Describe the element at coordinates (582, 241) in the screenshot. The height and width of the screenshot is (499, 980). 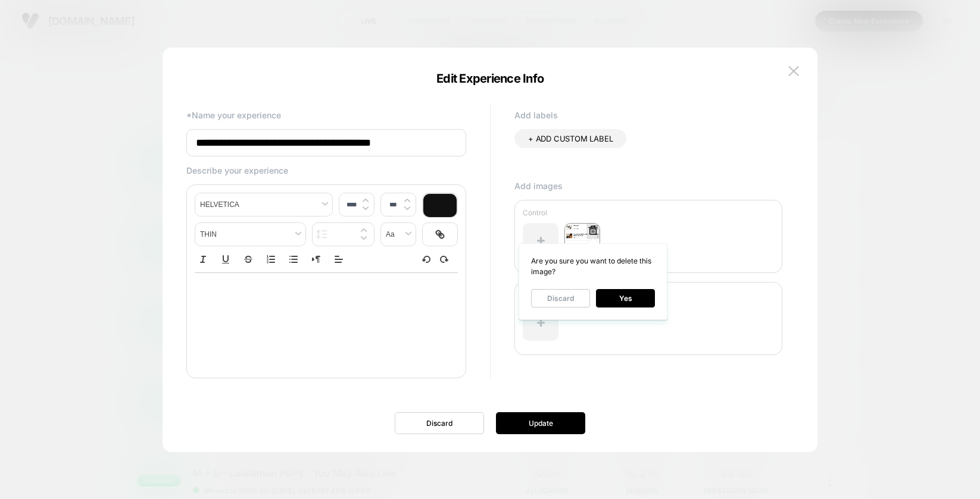
I see `img: generic_69564cc8-1dec-40bf-9069-060d3d5c016f.png` at that location.